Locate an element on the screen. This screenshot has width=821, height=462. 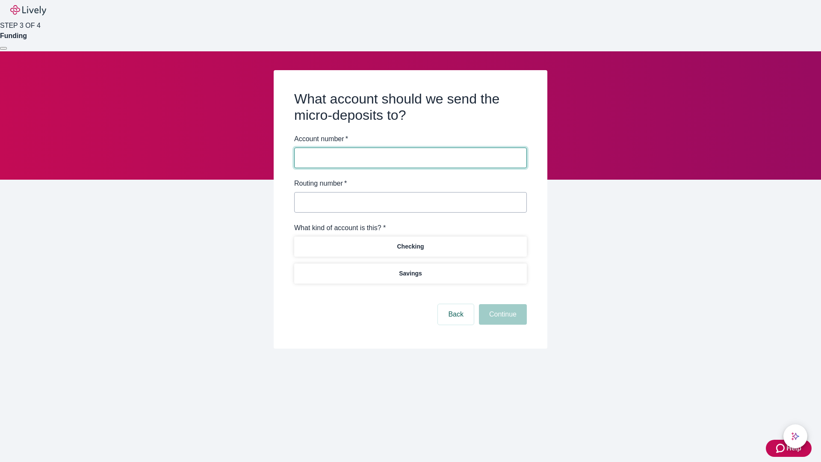
label: Account number is located at coordinates (321, 139).